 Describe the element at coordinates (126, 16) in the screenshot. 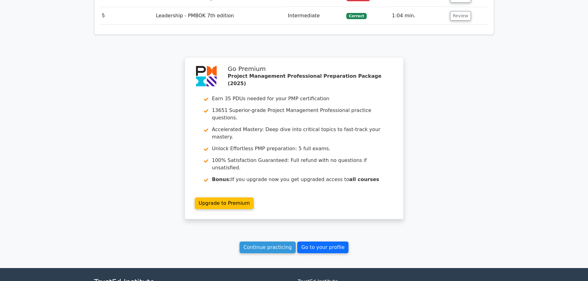

I see `td: 5` at that location.